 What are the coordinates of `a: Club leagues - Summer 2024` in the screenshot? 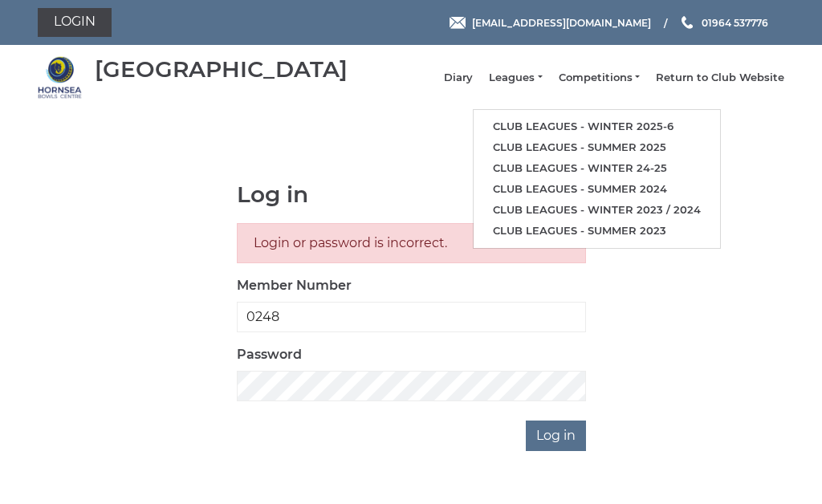 It's located at (596, 189).